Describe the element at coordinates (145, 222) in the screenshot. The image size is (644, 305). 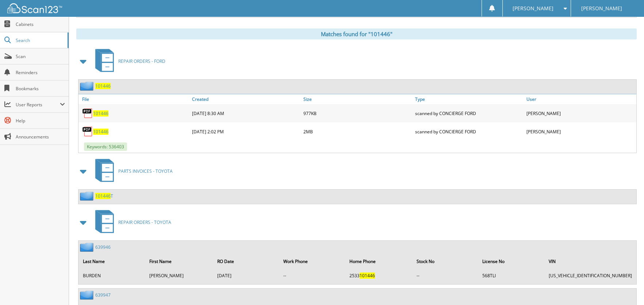
I see `span: REPAIR ORDERS - TOYOTA` at that location.